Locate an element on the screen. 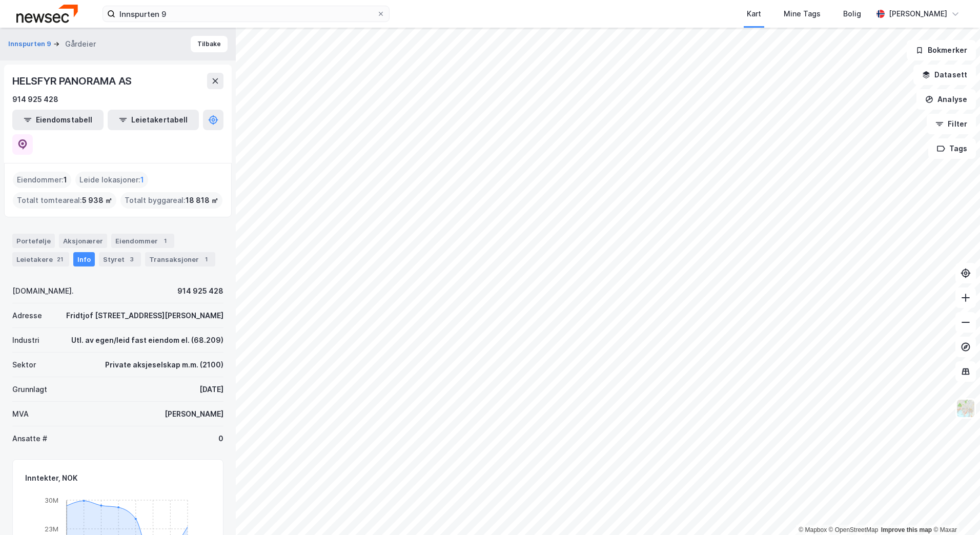 Image resolution: width=980 pixels, height=535 pixels. div: Leide lokasjoner : is located at coordinates (112, 180).